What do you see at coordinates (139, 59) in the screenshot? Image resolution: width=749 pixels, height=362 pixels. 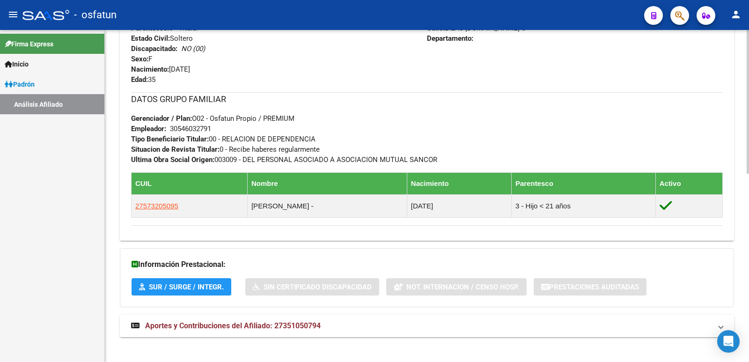 I see `strong: Sexo:` at bounding box center [139, 59].